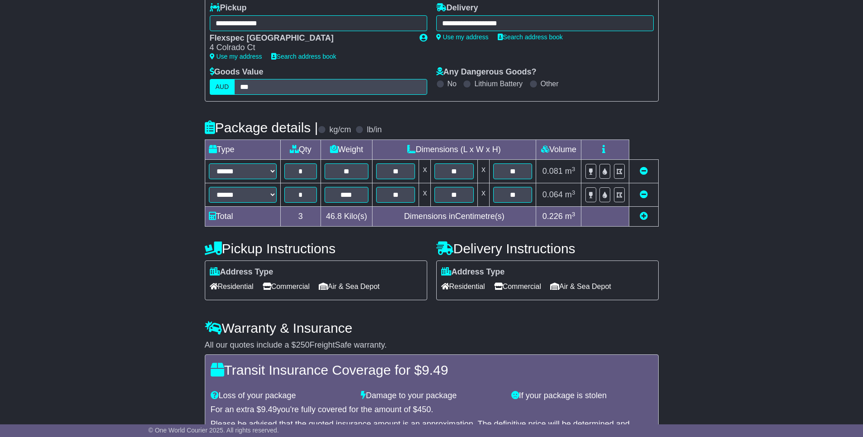 The width and height of the screenshot is (863, 437). I want to click on td: Kilo(s), so click(346, 217).